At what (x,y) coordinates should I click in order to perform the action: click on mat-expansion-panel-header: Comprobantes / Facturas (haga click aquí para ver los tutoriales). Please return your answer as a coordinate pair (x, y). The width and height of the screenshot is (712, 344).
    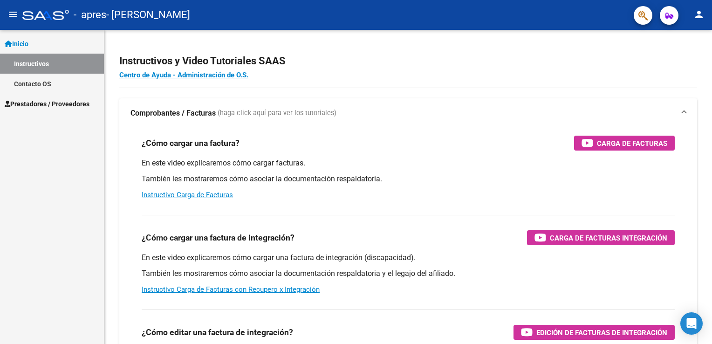
    Looking at the image, I should click on (408, 113).